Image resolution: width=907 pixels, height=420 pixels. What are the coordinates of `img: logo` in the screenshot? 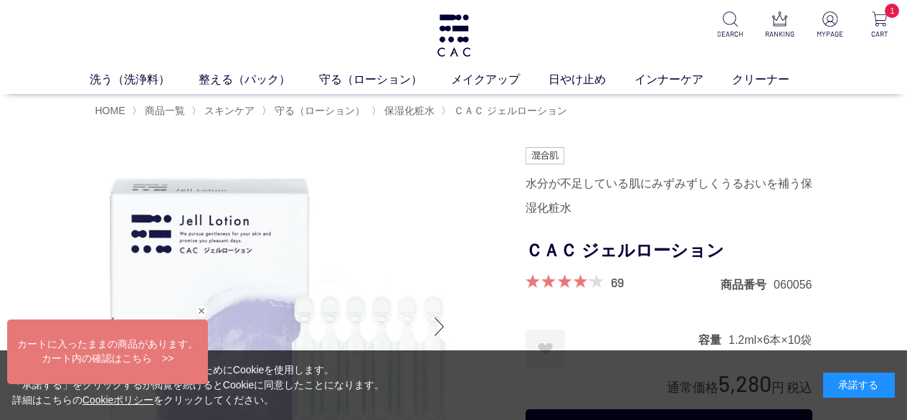 It's located at (454, 35).